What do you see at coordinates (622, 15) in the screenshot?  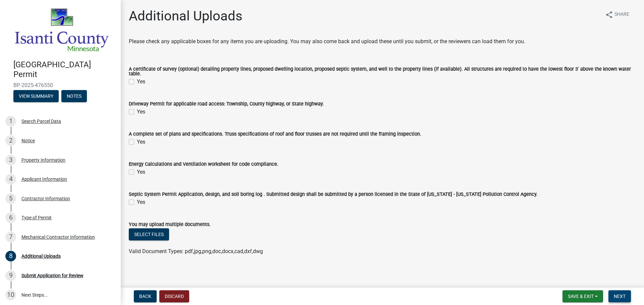 I see `span: Share` at bounding box center [622, 15].